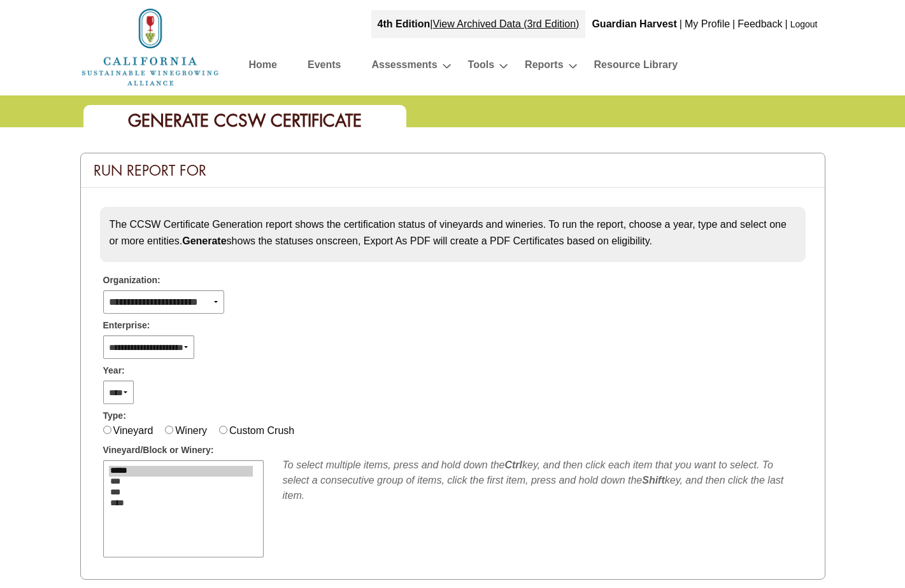  I want to click on a: Resource Library, so click(636, 67).